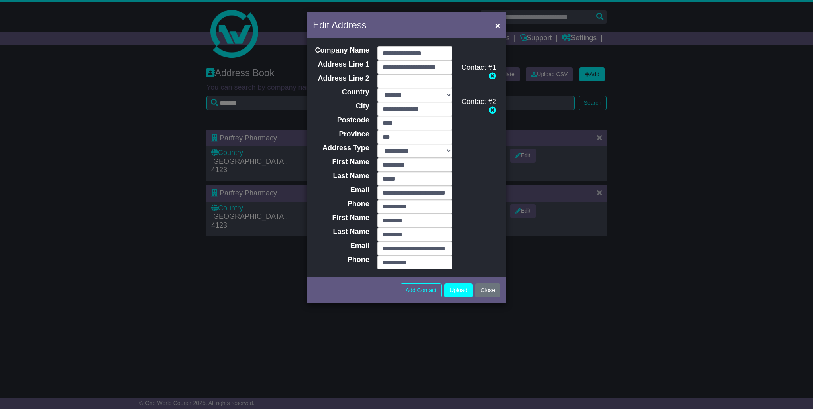  I want to click on label: Address Type, so click(340, 148).